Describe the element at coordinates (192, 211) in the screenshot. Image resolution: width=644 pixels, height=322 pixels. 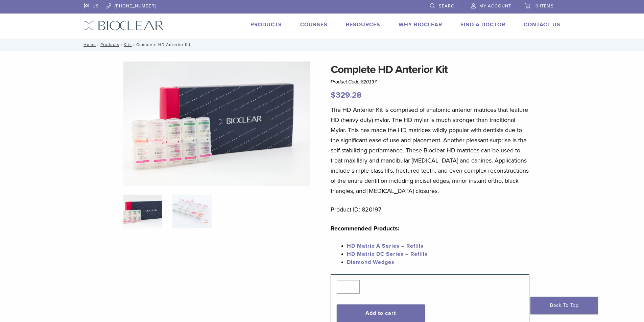
I see `img: Complete HD Anterior Kit - Image 2` at that location.